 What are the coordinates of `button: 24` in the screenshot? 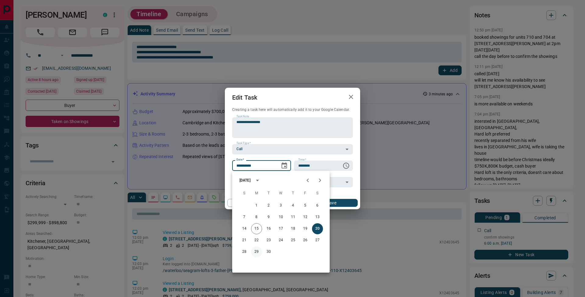 It's located at (281, 240).